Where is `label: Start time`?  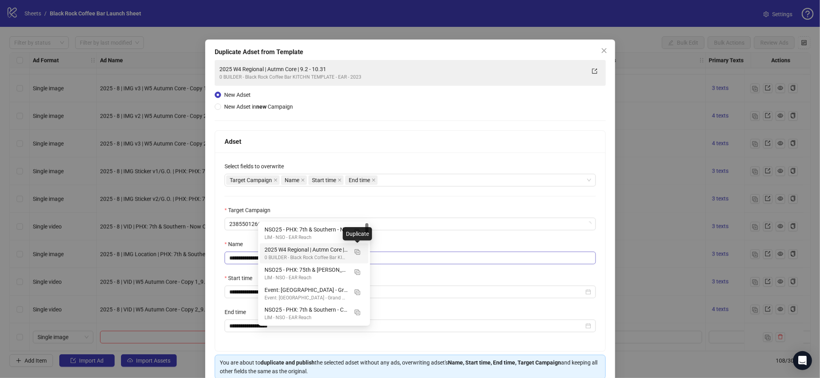 label: Start time is located at coordinates (241, 278).